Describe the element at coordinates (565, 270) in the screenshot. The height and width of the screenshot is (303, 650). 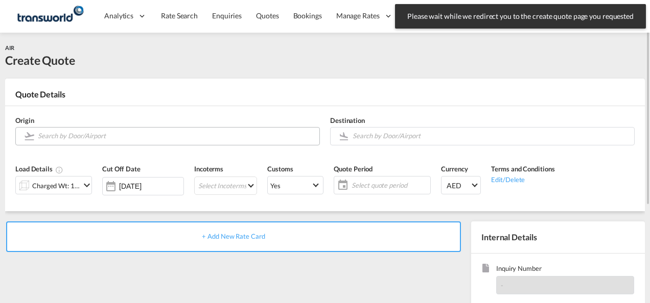
I see `span: Inquiry Number` at that location.